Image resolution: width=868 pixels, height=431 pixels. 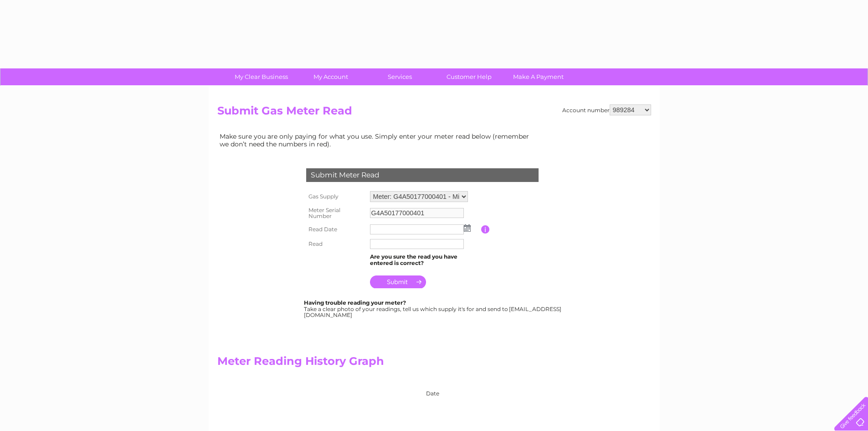 What do you see at coordinates (538, 77) in the screenshot?
I see `a: Make A Payment` at bounding box center [538, 77].